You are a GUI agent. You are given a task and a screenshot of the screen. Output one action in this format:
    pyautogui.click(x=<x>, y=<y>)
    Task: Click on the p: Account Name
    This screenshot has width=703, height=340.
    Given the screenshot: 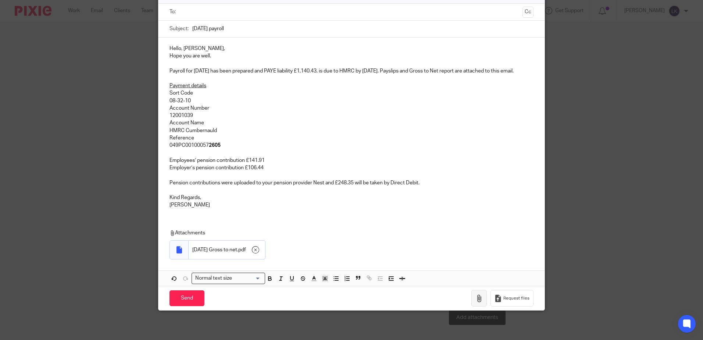 What is the action you would take?
    pyautogui.click(x=352, y=123)
    